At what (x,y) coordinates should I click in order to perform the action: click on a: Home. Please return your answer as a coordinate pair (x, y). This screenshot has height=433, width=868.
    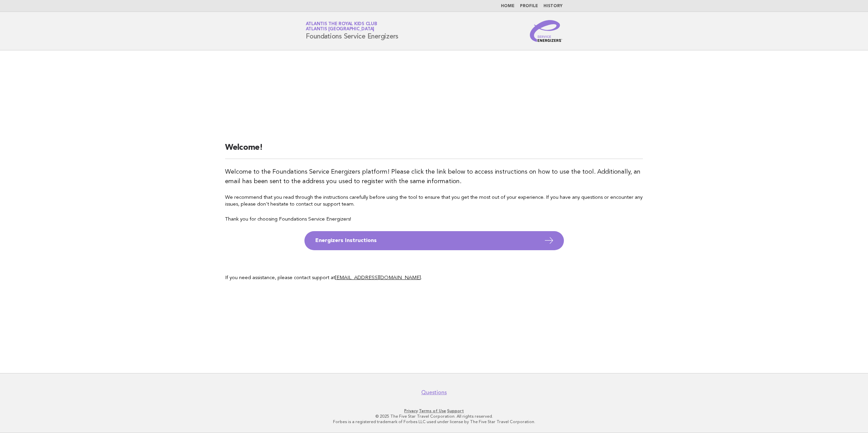
    Looking at the image, I should click on (508, 6).